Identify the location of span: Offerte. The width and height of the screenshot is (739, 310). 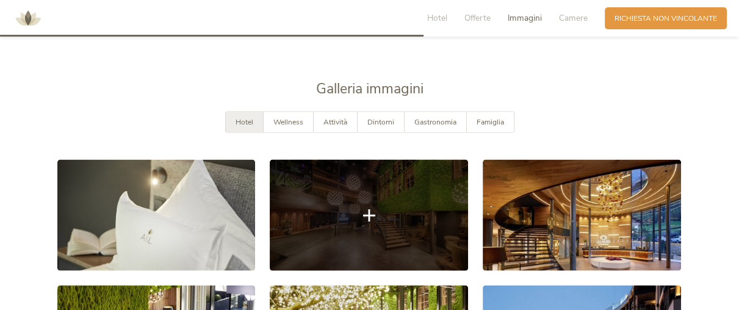
(477, 18).